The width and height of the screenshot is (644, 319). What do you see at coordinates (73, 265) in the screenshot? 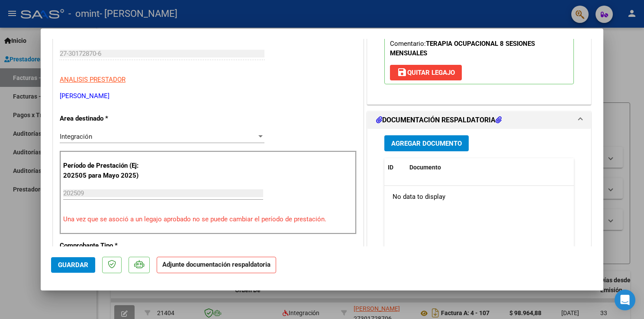
I see `span: Guardar` at bounding box center [73, 265].